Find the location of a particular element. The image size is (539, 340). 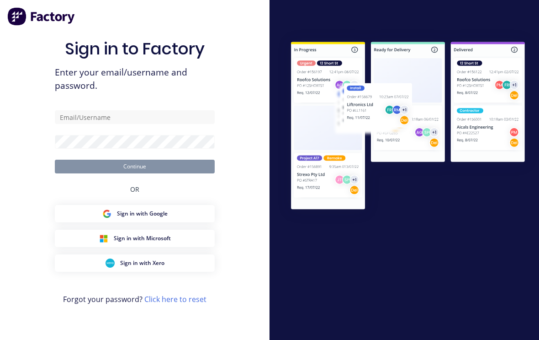

span: Sign in with Microsoft is located at coordinates (142, 238).